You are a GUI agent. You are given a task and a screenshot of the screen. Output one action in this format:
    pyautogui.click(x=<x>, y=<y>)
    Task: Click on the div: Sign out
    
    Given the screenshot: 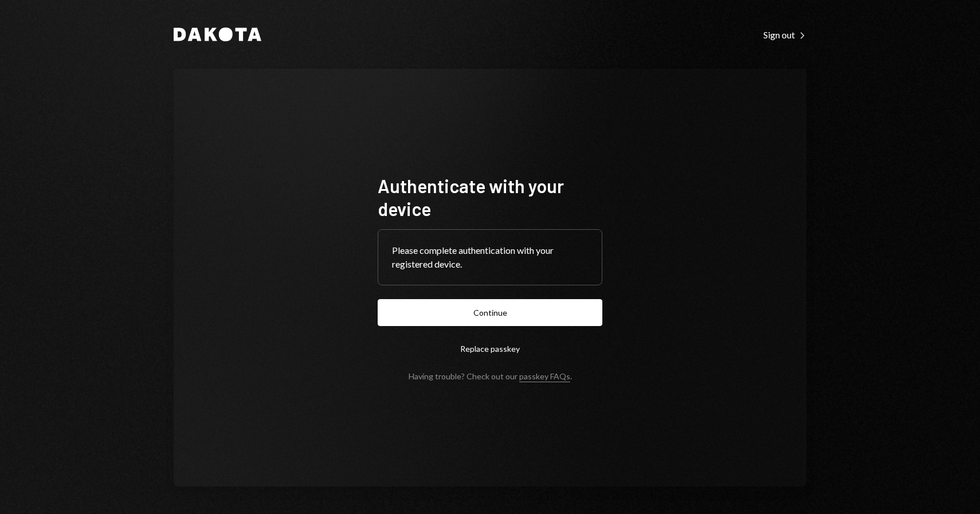 What is the action you would take?
    pyautogui.click(x=785, y=35)
    